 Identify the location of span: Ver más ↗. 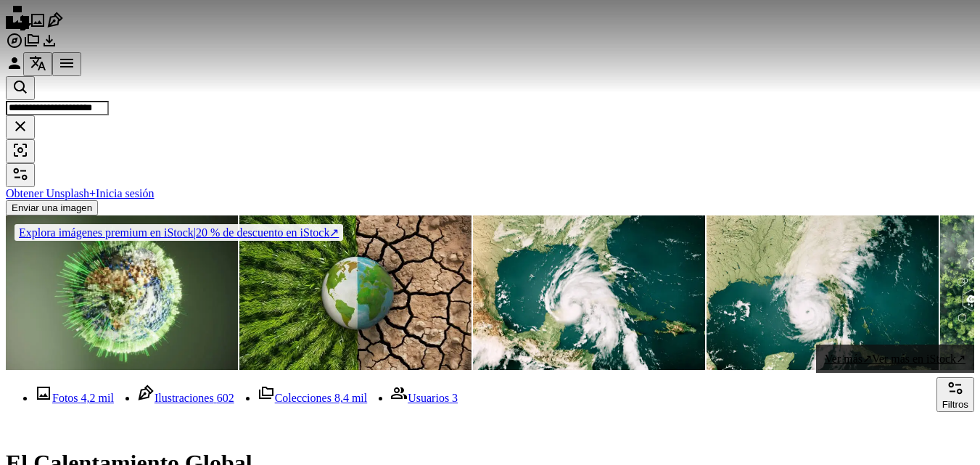
(848, 358).